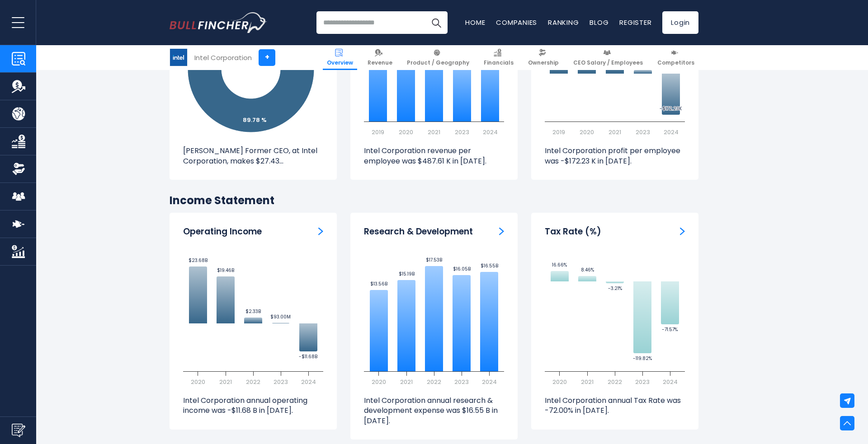 This screenshot has height=444, width=868. I want to click on text: -$11.68B, so click(308, 356).